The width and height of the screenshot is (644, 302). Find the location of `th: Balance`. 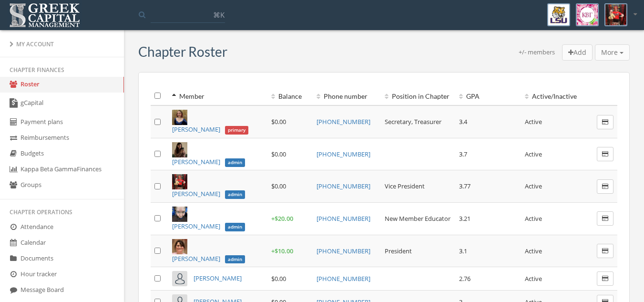

th: Balance is located at coordinates (290, 96).